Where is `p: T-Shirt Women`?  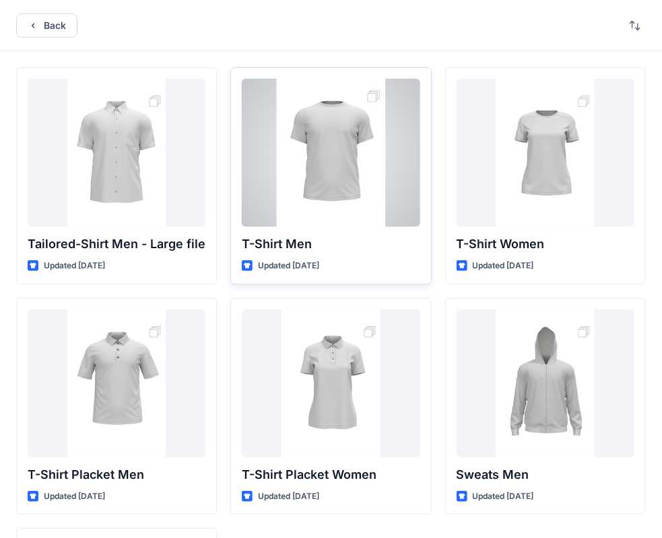 p: T-Shirt Women is located at coordinates (545, 244).